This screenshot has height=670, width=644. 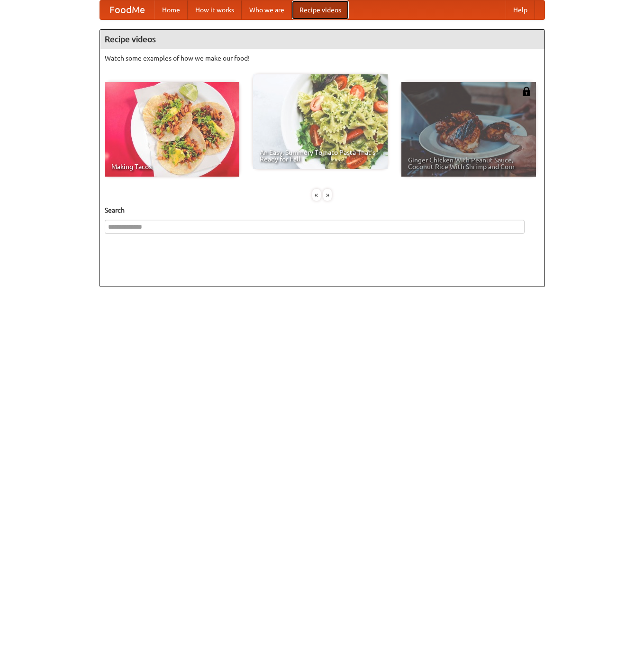 I want to click on span: An Easy, Summery Tomato Pasta That's Ready for Fall, so click(x=320, y=156).